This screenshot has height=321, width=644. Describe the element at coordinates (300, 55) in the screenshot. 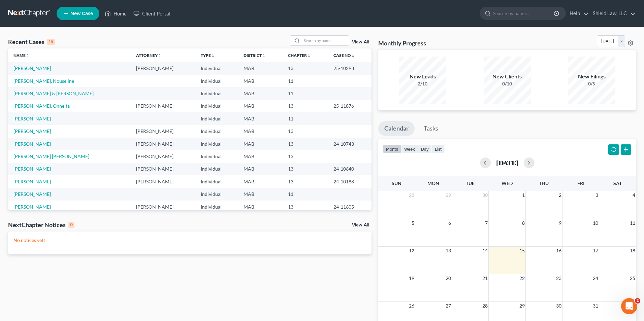

I see `a: Chapterunfold_more` at that location.